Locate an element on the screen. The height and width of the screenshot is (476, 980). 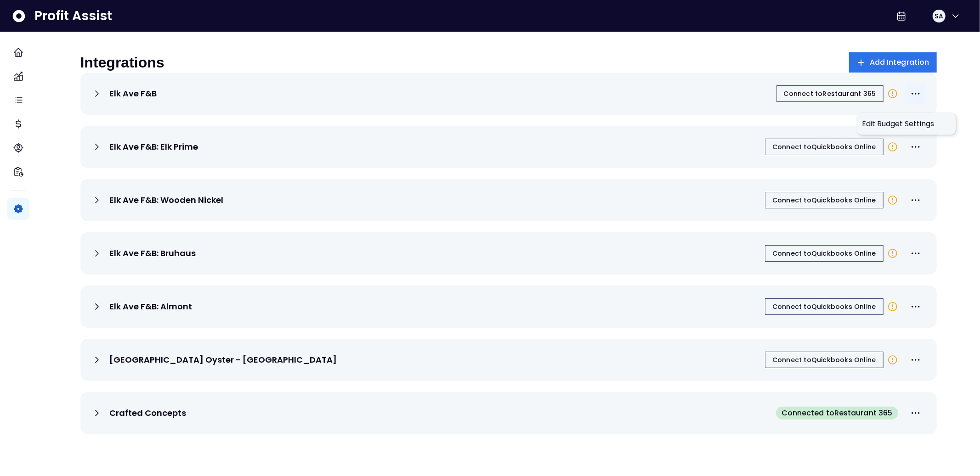
p: Elk Ave F&B: Bruhaus is located at coordinates (153, 254).